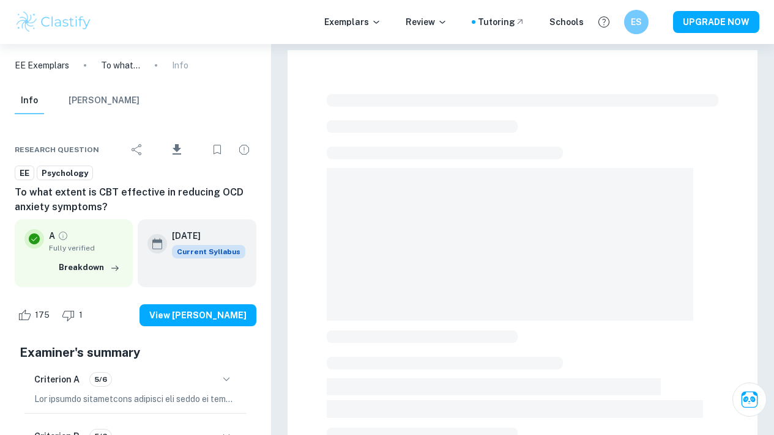 The height and width of the screenshot is (435, 774). I want to click on span: Fully verified, so click(86, 248).